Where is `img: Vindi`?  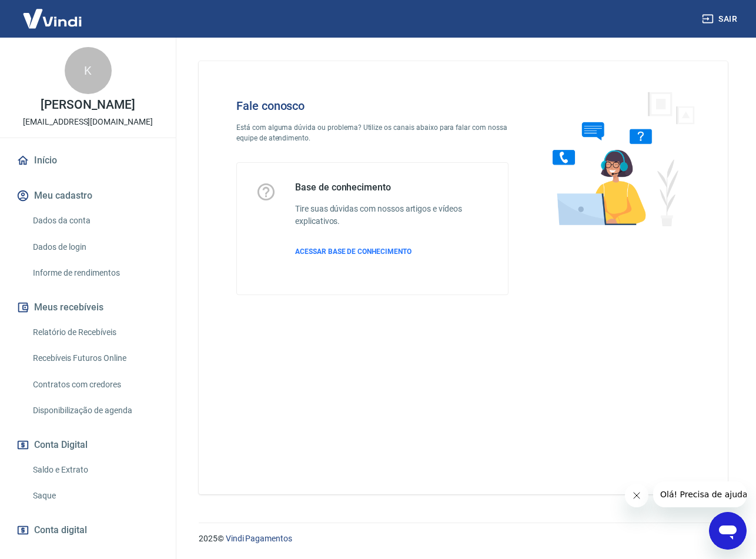 img: Vindi is located at coordinates (52, 19).